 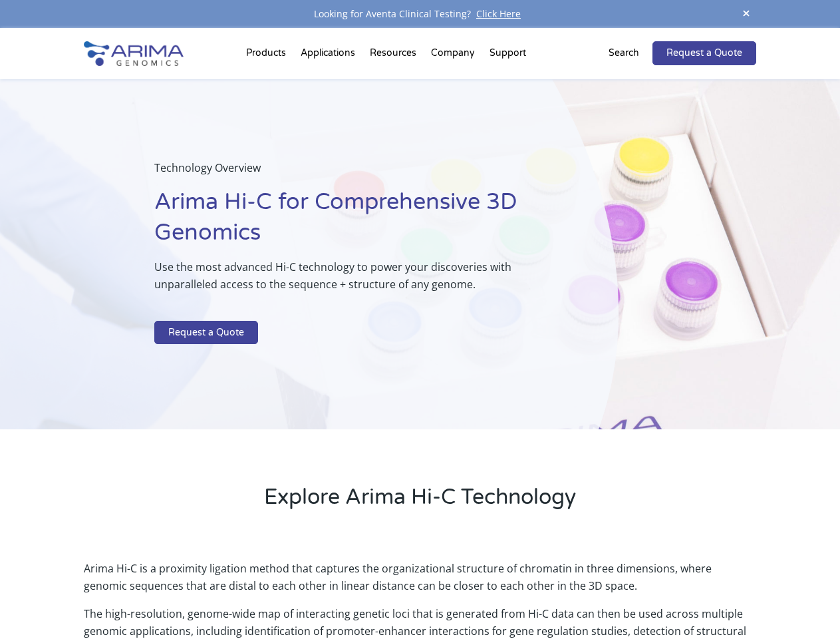 I want to click on a: Click Here, so click(x=498, y=13).